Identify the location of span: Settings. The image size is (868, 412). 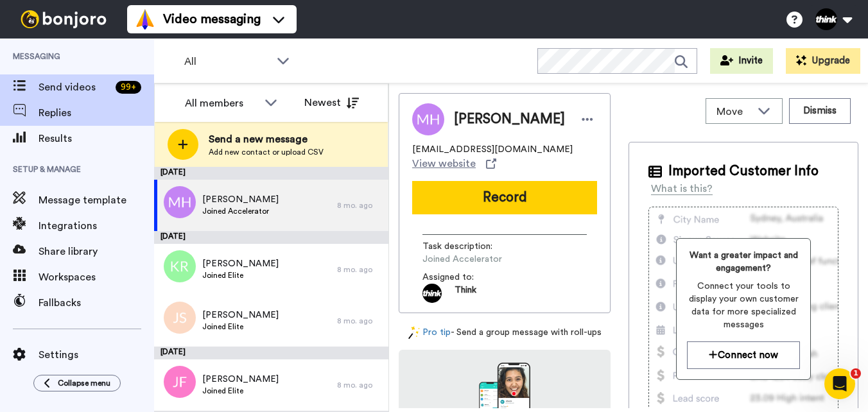
(97, 355).